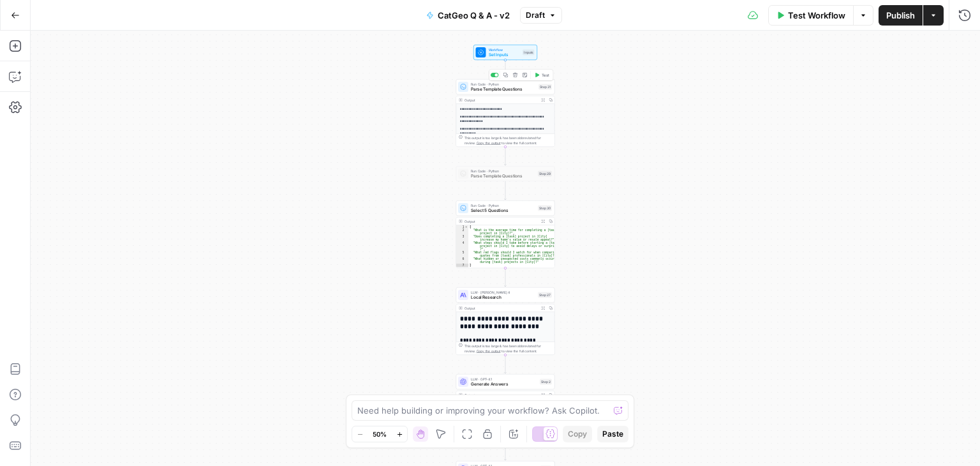 This screenshot has height=466, width=980. I want to click on div: 5, so click(462, 254).